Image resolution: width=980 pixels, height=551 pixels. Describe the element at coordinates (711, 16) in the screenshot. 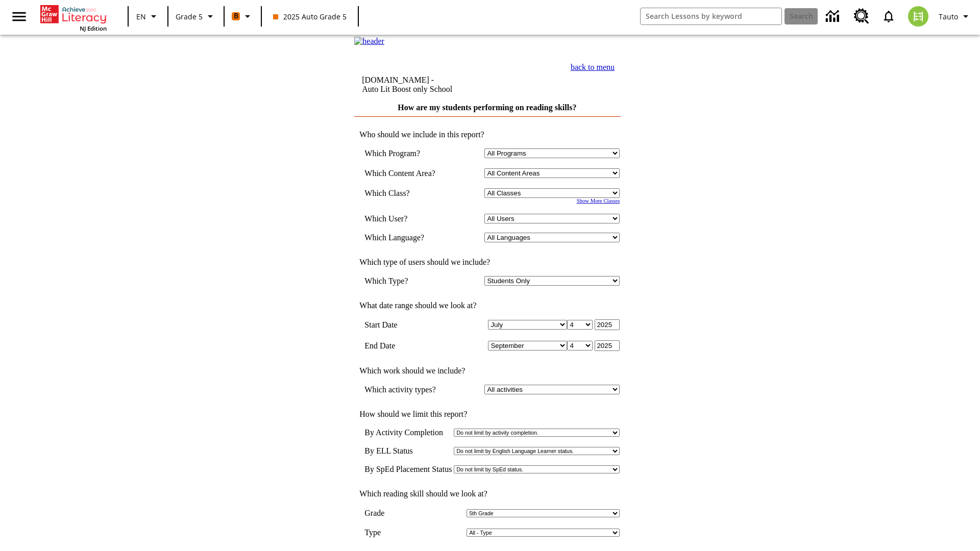

I see `input: search field` at that location.